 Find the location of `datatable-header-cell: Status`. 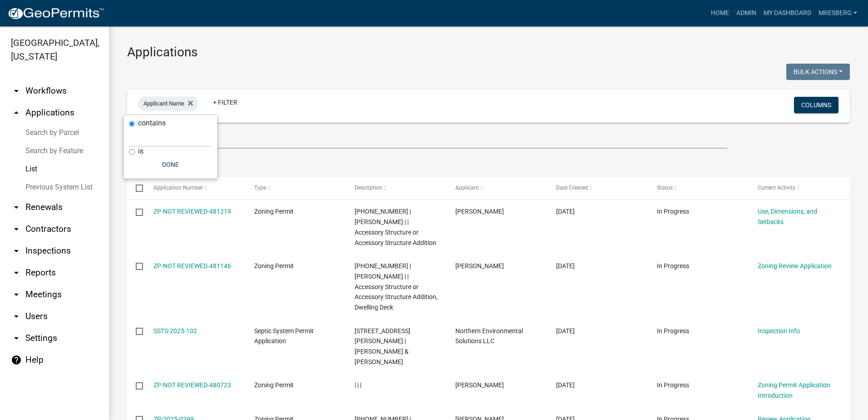

datatable-header-cell: Status is located at coordinates (699, 188).